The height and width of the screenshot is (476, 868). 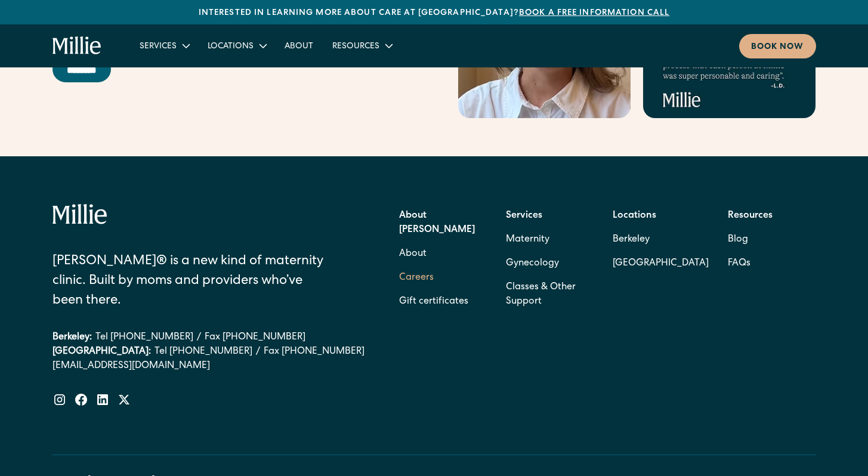 What do you see at coordinates (434, 302) in the screenshot?
I see `a: Gift certificates` at bounding box center [434, 302].